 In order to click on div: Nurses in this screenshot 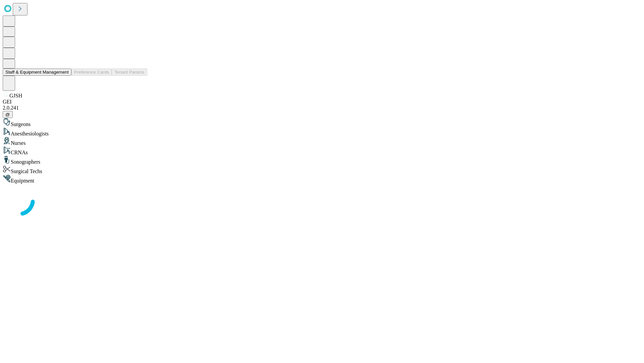, I will do `click(322, 142)`.